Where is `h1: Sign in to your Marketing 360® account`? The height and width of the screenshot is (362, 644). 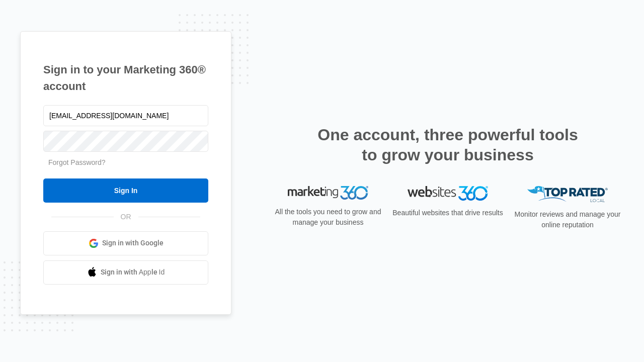 h1: Sign in to your Marketing 360® account is located at coordinates (126, 78).